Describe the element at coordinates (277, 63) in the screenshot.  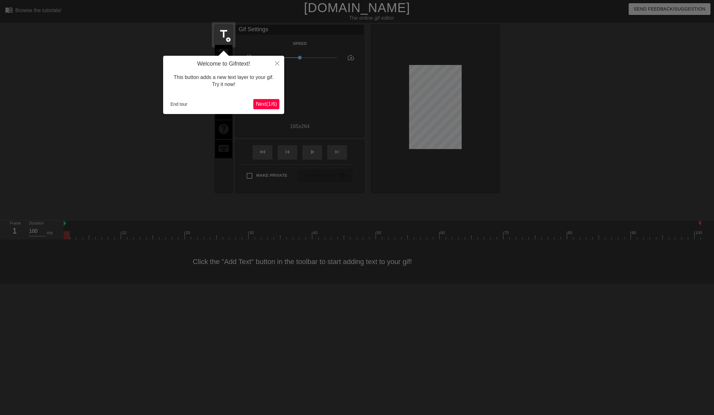
I see `button: Close` at that location.